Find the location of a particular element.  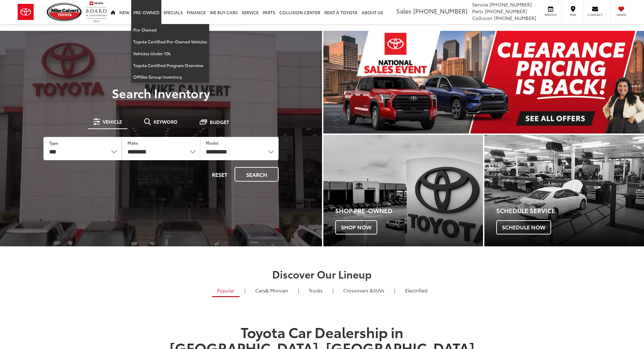

button: Search is located at coordinates (257, 174).